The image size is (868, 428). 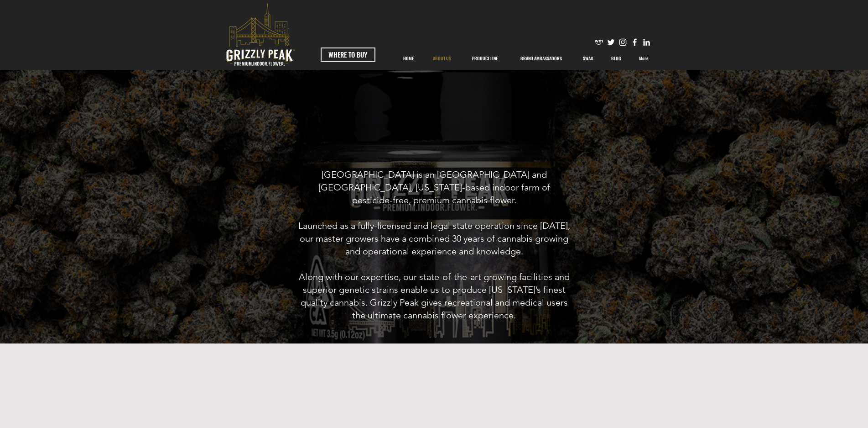 What do you see at coordinates (616, 58) in the screenshot?
I see `p: BLOG` at bounding box center [616, 58].